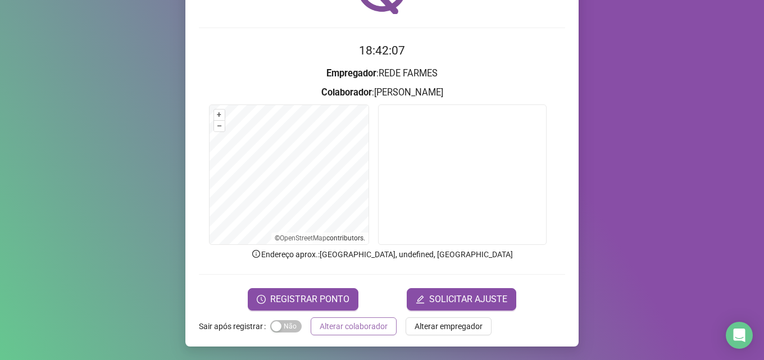 The image size is (764, 360). Describe the element at coordinates (303, 299) in the screenshot. I see `button: REGISTRAR PONTO` at that location.